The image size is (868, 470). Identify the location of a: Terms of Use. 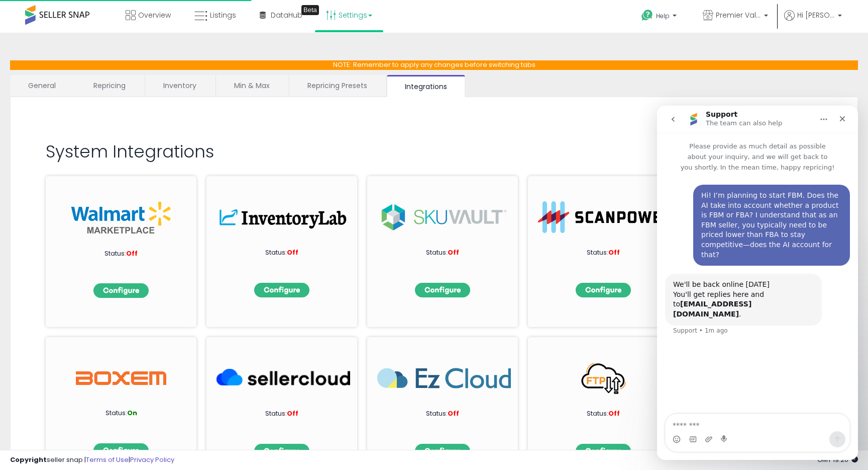
(107, 459).